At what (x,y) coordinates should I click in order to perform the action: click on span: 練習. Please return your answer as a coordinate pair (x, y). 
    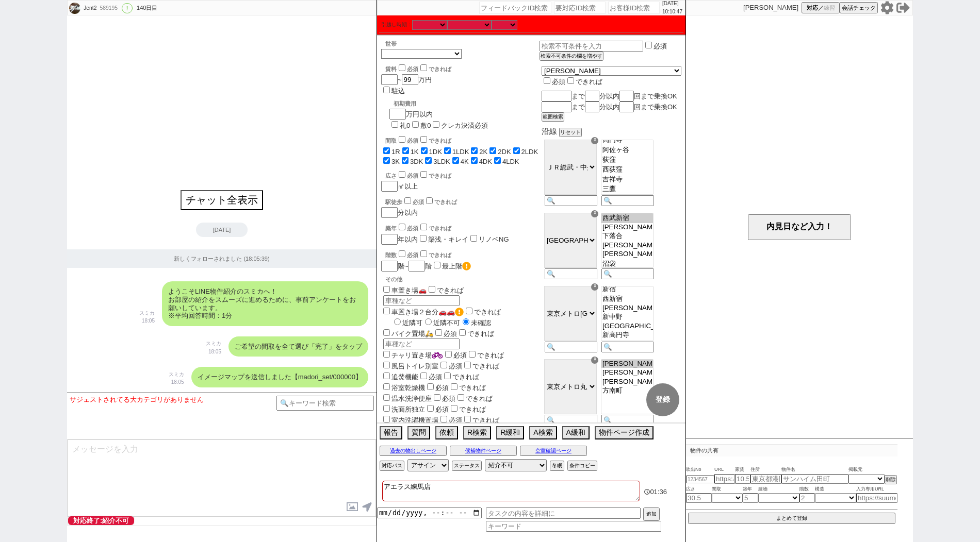
    Looking at the image, I should click on (829, 7).